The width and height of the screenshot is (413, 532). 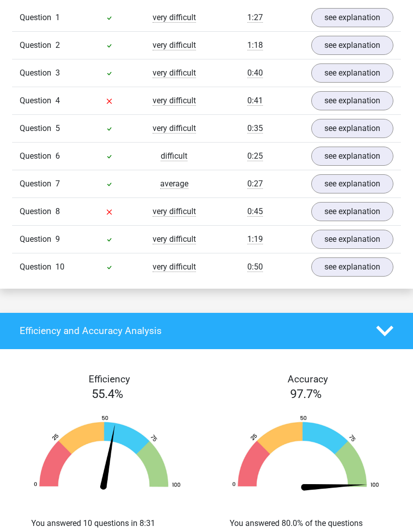 What do you see at coordinates (174, 156) in the screenshot?
I see `span: difficult` at bounding box center [174, 156].